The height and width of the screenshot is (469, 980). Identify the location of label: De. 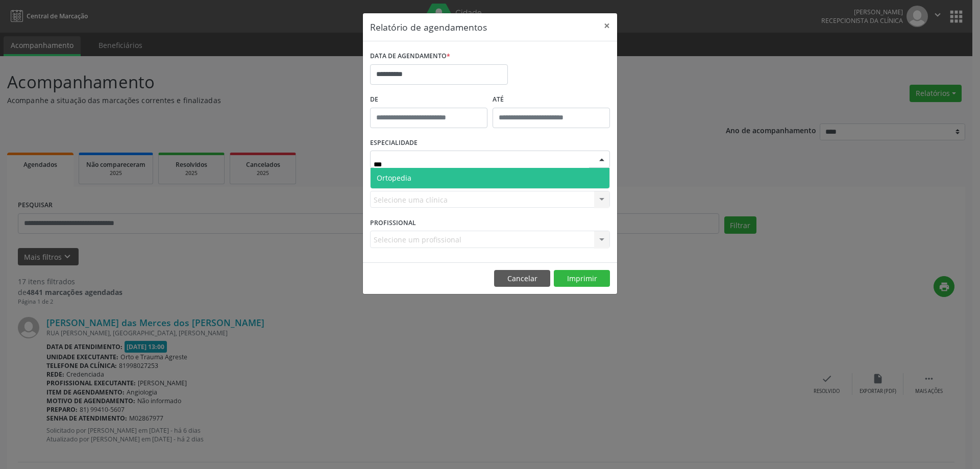
(429, 100).